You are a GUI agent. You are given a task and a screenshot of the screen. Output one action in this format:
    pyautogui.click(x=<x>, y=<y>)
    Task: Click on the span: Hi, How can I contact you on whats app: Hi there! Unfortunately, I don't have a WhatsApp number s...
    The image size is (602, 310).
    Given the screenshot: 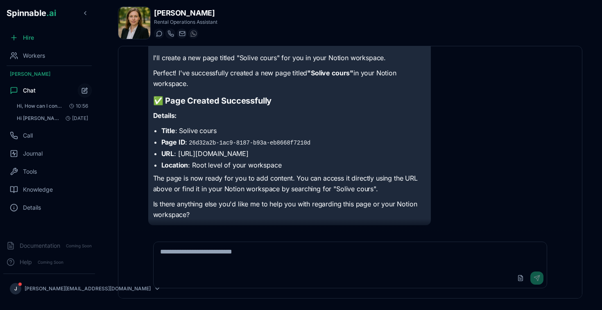 What is the action you would take?
    pyautogui.click(x=40, y=106)
    